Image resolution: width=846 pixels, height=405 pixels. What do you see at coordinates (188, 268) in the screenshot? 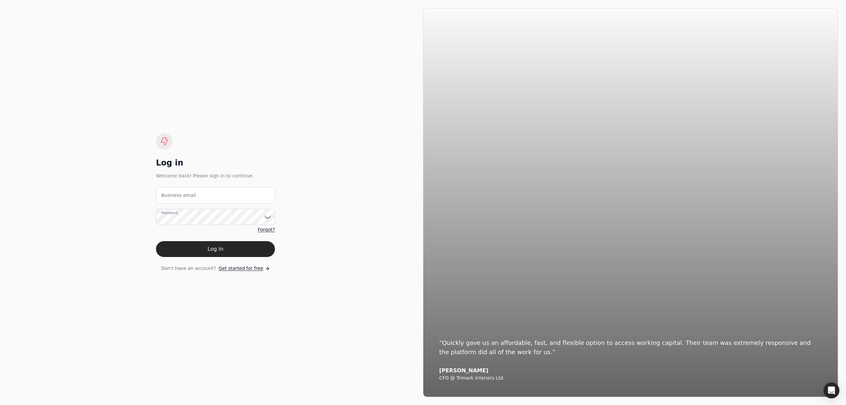
I see `span: Don't have an account?` at bounding box center [188, 268].